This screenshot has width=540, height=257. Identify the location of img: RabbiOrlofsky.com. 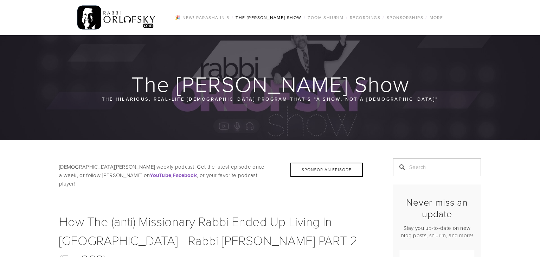
(116, 18).